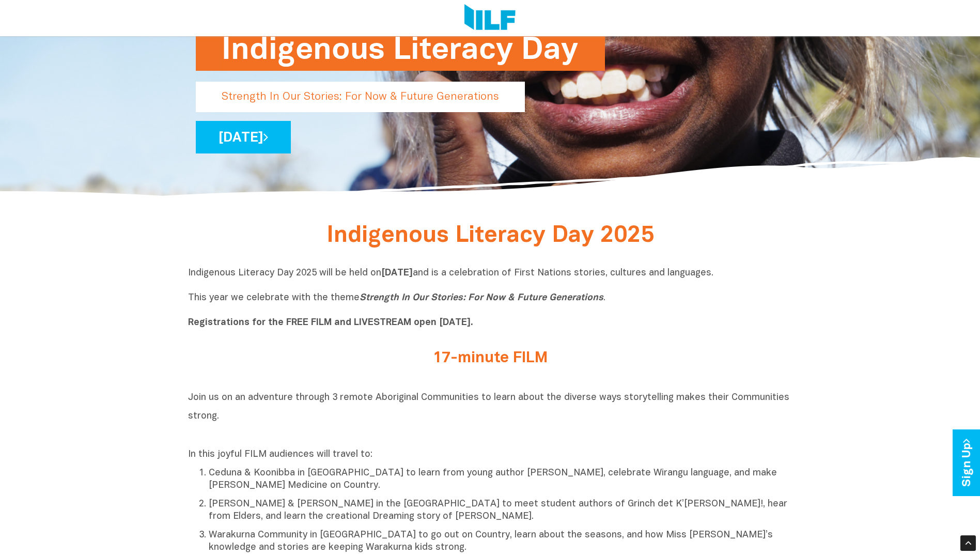 This screenshot has height=555, width=980. I want to click on h1: Indigenous Literacy Day, so click(401, 50).